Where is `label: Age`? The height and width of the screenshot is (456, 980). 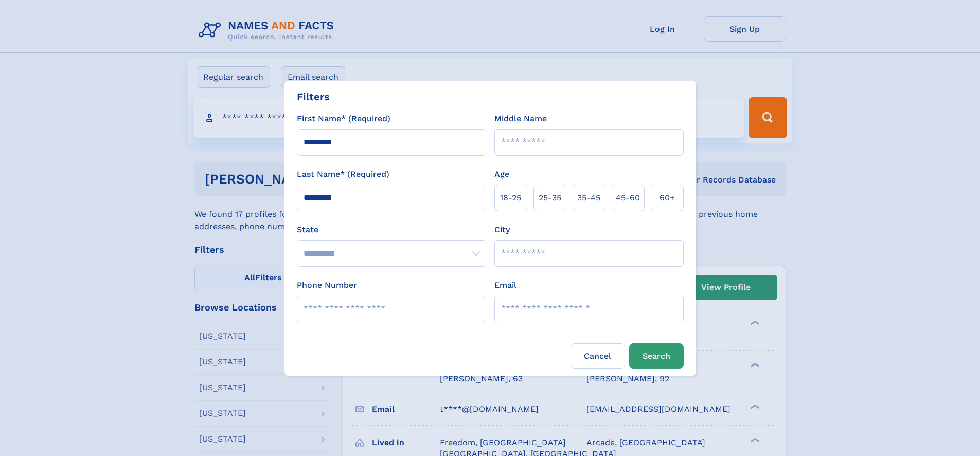 label: Age is located at coordinates (502, 175).